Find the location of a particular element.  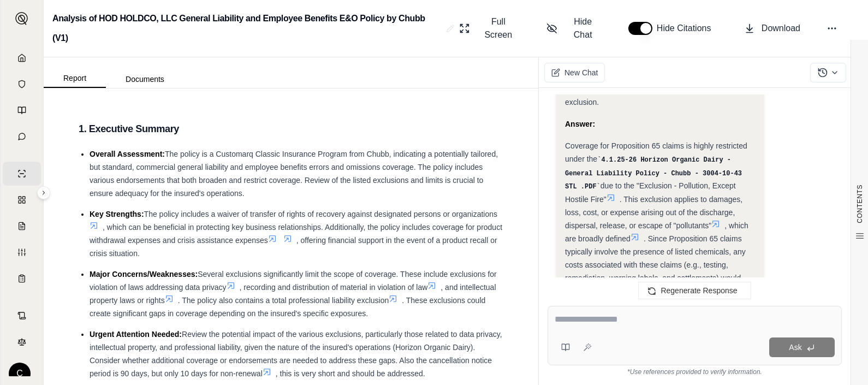

span: Overall Assessment: is located at coordinates (127, 154).